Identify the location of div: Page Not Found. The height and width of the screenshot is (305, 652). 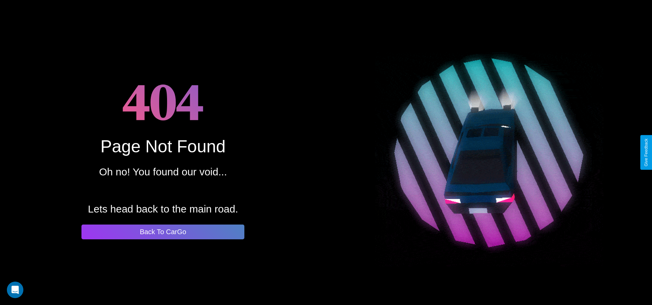
(163, 146).